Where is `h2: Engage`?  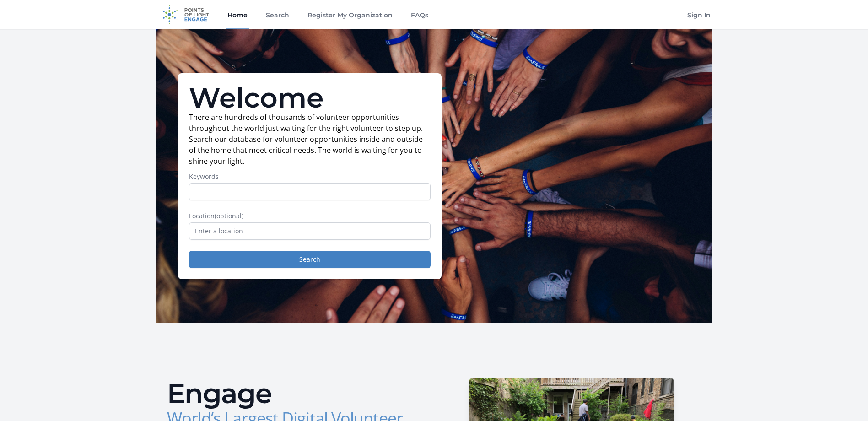
h2: Engage is located at coordinates (297, 394).